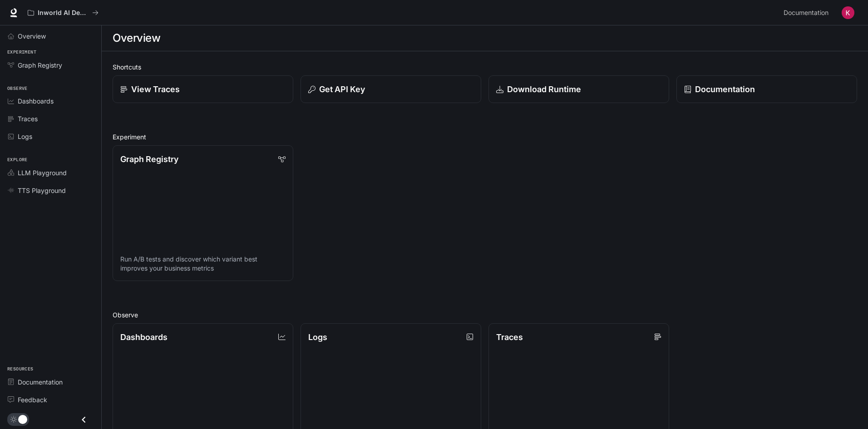 The image size is (868, 429). I want to click on span: Feedback, so click(32, 399).